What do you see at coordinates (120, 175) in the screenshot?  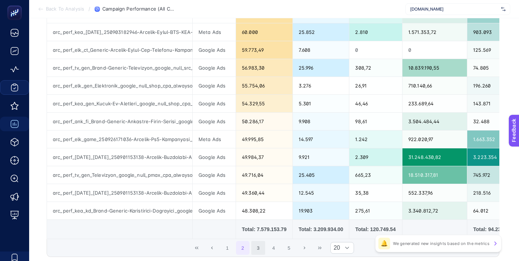 I see `div: arc_perf_tv_gen_Televizyon_google_null_pmax_cpa_alwayson` at bounding box center [120, 175].